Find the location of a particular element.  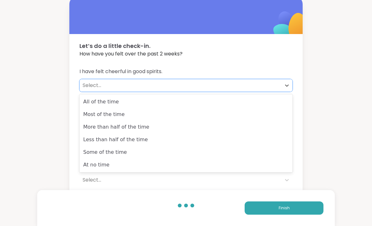

span: Let’s do a little check-in. is located at coordinates (186, 46).